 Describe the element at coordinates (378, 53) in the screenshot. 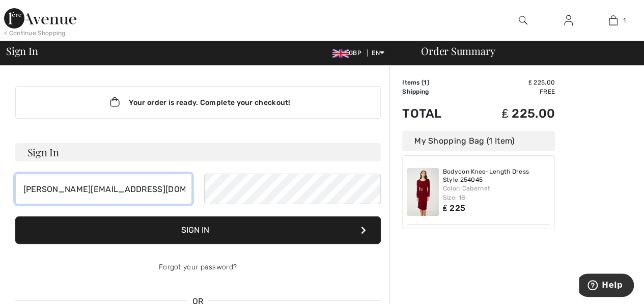

I see `span: EN` at that location.